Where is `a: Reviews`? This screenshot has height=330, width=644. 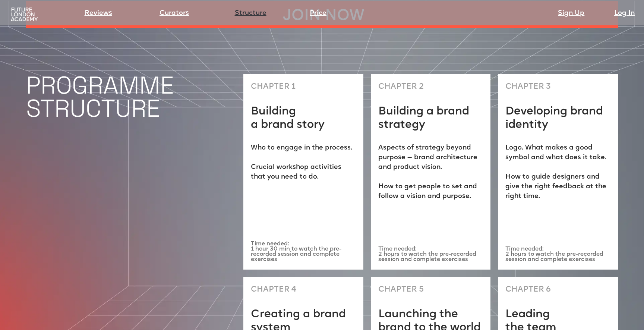
a: Reviews is located at coordinates (98, 13).